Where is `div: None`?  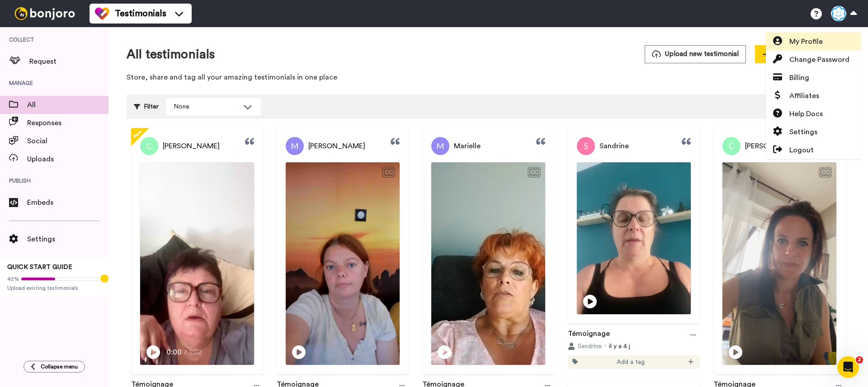
div: None is located at coordinates (206, 107).